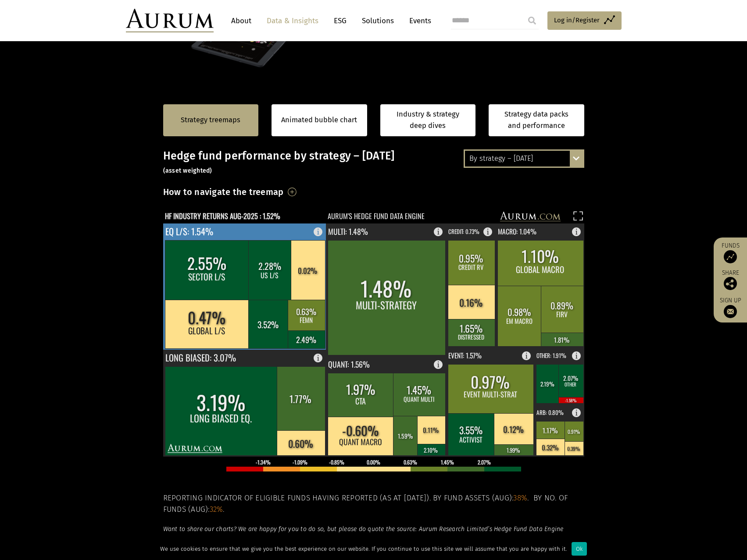  What do you see at coordinates (169, 21) in the screenshot?
I see `img: Aurum` at bounding box center [169, 21].